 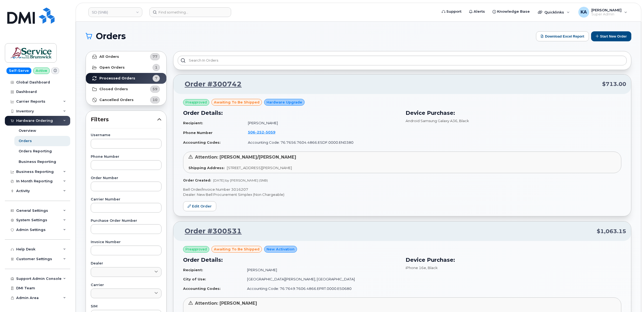 I want to click on span: Android Samsung Galaxy A36, so click(x=432, y=121).